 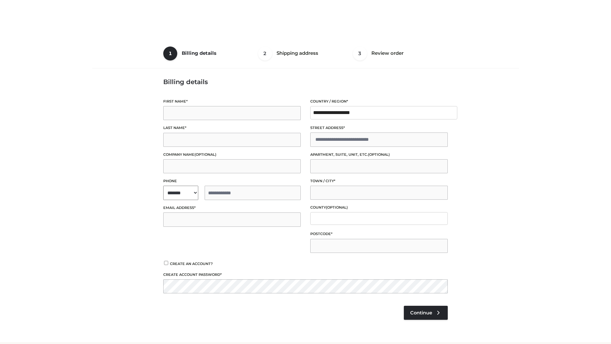 What do you see at coordinates (232, 101) in the screenshot?
I see `label: First name` at bounding box center [232, 101].